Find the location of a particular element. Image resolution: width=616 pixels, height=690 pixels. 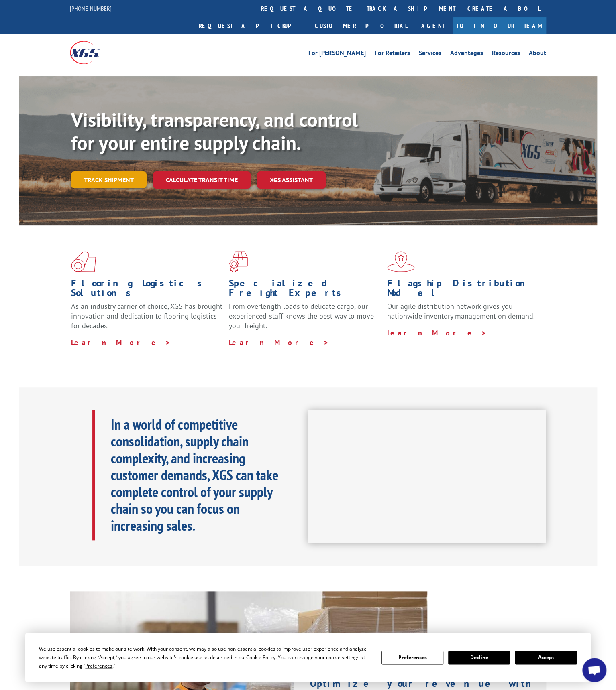

a: About is located at coordinates (537, 54).